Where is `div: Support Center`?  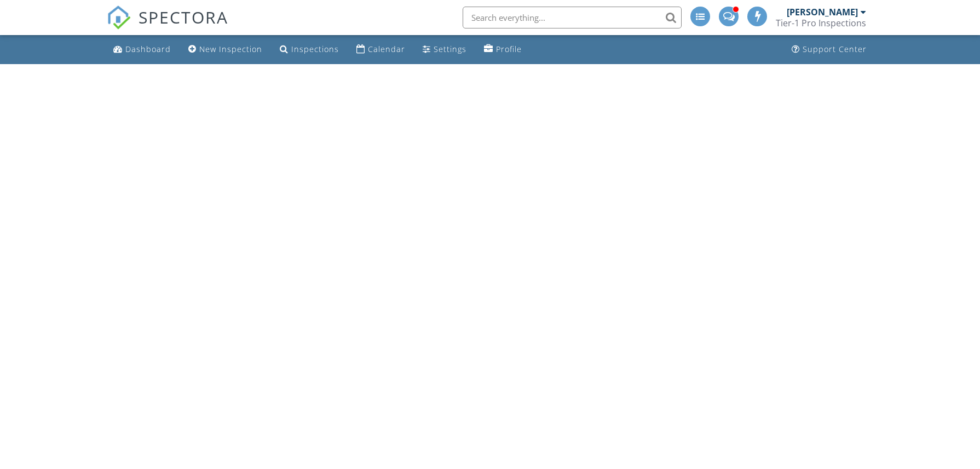
div: Support Center is located at coordinates (835, 48).